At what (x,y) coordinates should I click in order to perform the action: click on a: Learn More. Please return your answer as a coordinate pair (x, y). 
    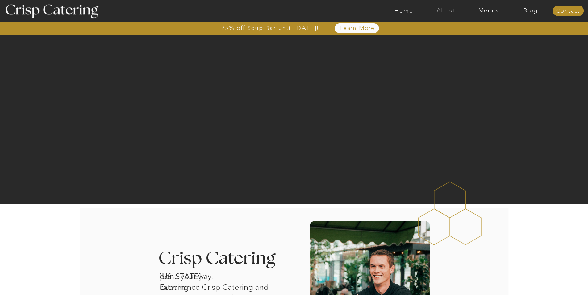
    Looking at the image, I should click on (357, 28).